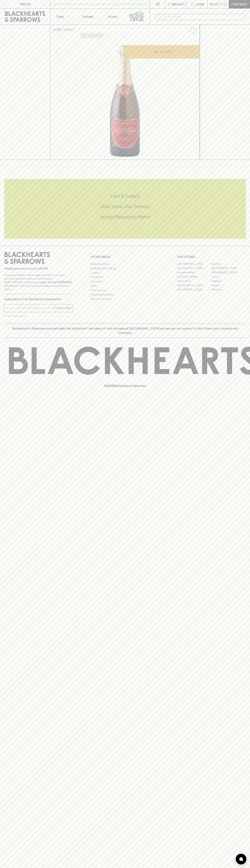 The height and width of the screenshot is (868, 250). Describe the element at coordinates (125, 295) in the screenshot. I see `a: Shipping Information` at that location.